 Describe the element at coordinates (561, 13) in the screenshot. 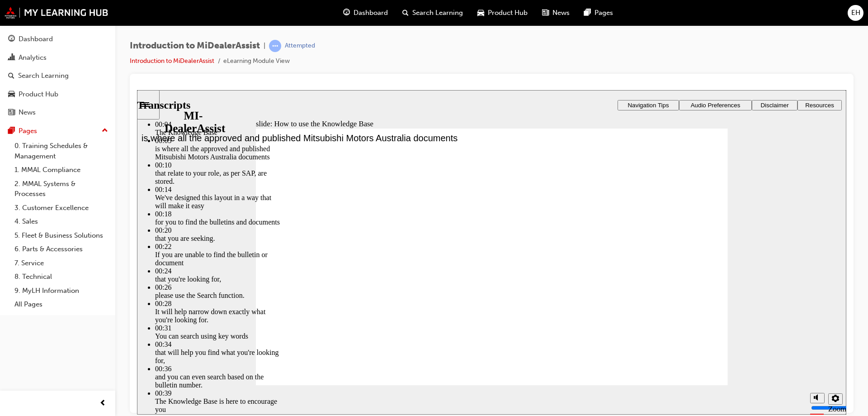

I see `span: News` at that location.